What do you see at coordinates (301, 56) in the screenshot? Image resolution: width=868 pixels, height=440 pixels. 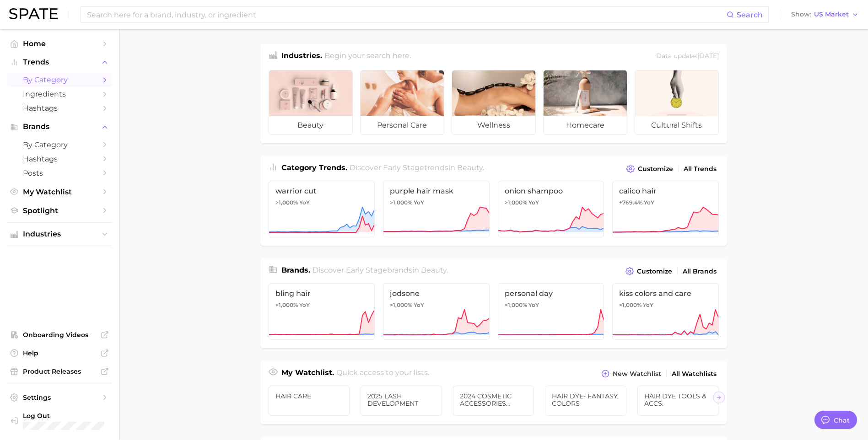 I see `h1: Industries.` at bounding box center [301, 56].